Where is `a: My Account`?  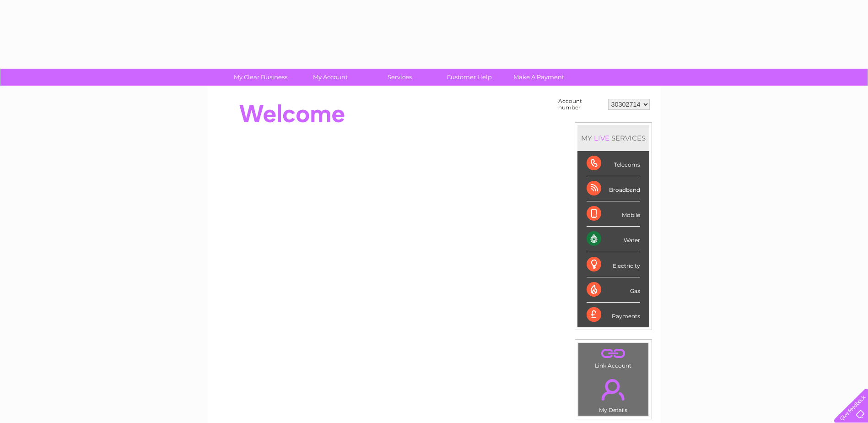
a: My Account is located at coordinates (330, 77).